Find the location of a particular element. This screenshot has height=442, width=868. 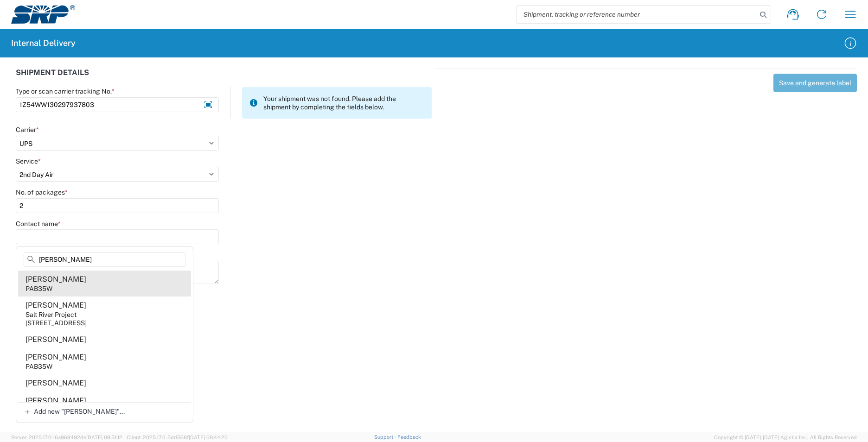

span: Your shipment was not found. Please add the shipment by completing the fields below. is located at coordinates (343, 103).